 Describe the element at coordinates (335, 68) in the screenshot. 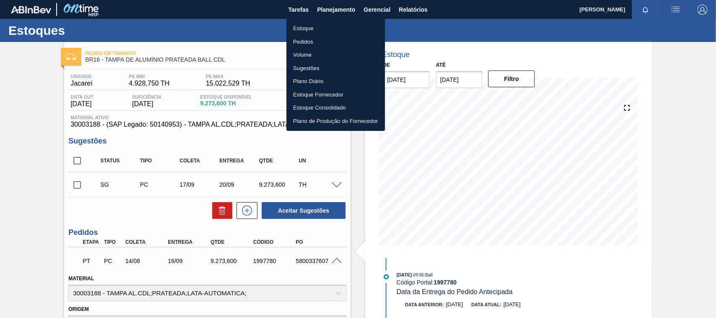

I see `a: Sugestões` at that location.